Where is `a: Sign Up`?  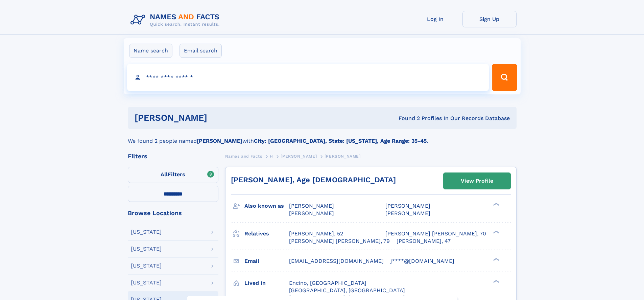 a: Sign Up is located at coordinates (489, 19).